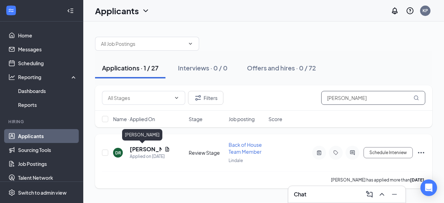 Image resolution: width=444 pixels, height=203 pixels. I want to click on svg: Ellipses, so click(421, 153).